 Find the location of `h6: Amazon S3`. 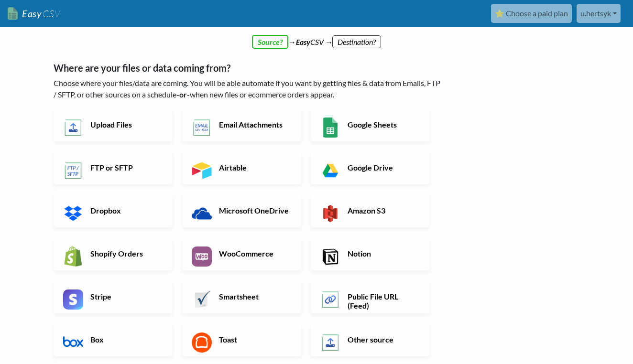

h6: Amazon S3 is located at coordinates (383, 210).